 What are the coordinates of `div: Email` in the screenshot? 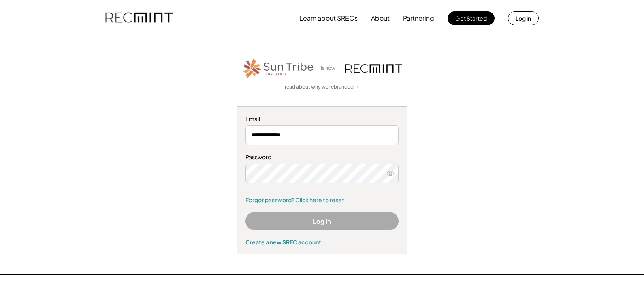 It's located at (322, 119).